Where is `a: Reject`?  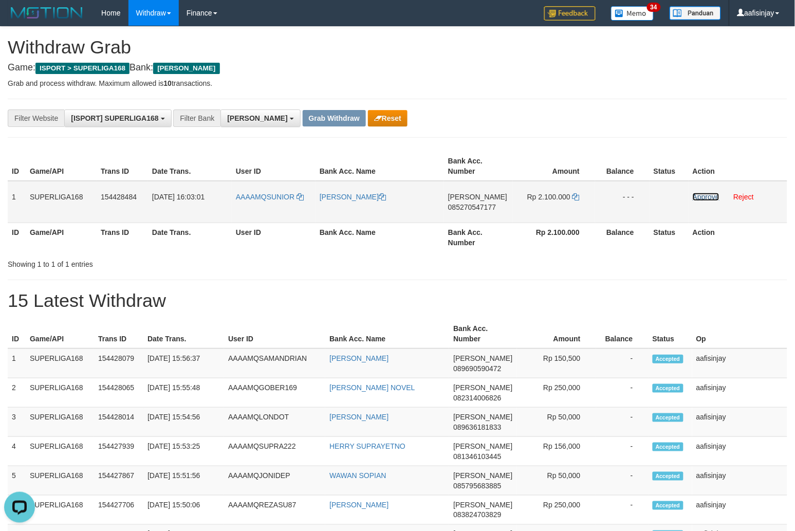 a: Reject is located at coordinates (744, 197).